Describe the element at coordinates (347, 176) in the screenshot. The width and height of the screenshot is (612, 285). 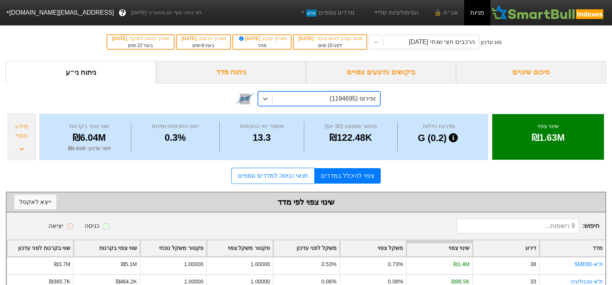
I see `a: צפוי להיכלל במדדים` at that location.